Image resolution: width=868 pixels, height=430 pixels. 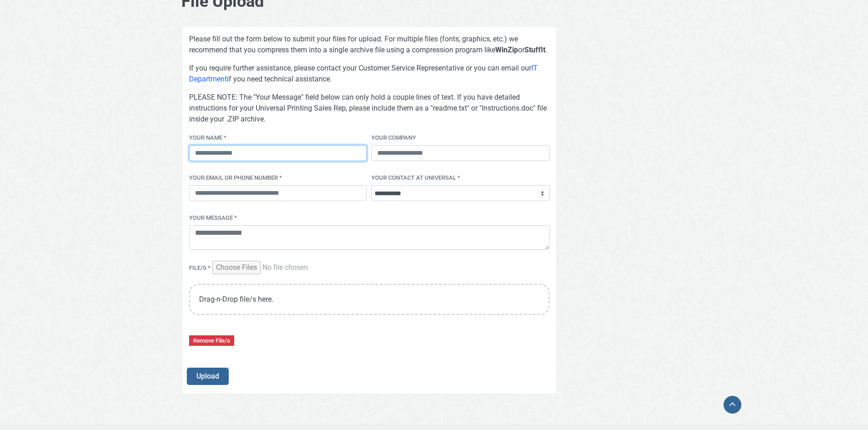 What do you see at coordinates (213, 219) in the screenshot?
I see `label: Your Message *` at bounding box center [213, 219].